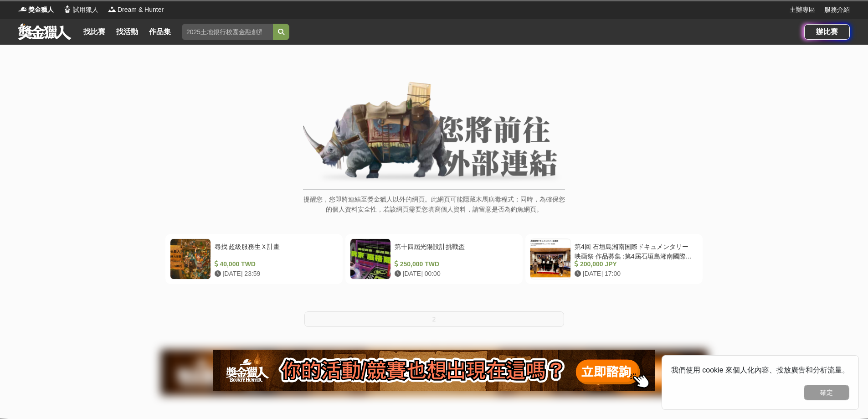 The height and width of the screenshot is (419, 868). What do you see at coordinates (36, 10) in the screenshot?
I see `a: Logo獎金獵人` at bounding box center [36, 10].